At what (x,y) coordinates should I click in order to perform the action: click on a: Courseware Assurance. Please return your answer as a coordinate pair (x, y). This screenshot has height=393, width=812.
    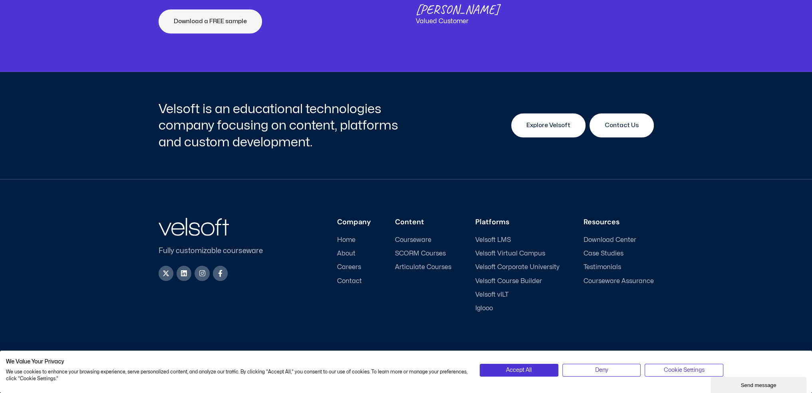
    Looking at the image, I should click on (619, 281).